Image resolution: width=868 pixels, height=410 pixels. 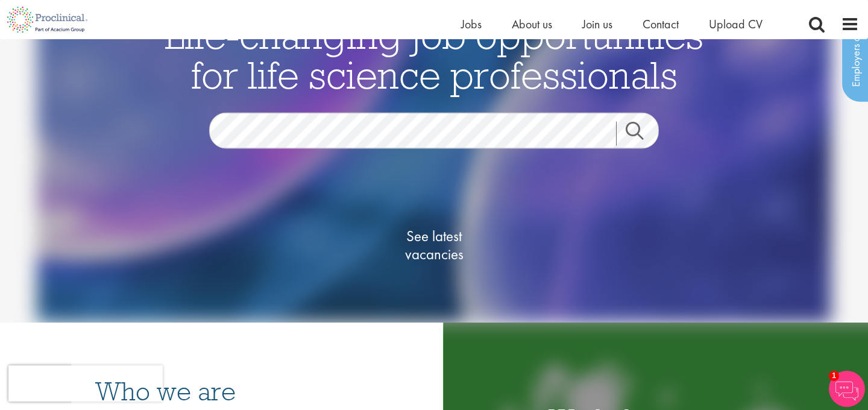 What do you see at coordinates (532, 24) in the screenshot?
I see `span: About us` at bounding box center [532, 24].